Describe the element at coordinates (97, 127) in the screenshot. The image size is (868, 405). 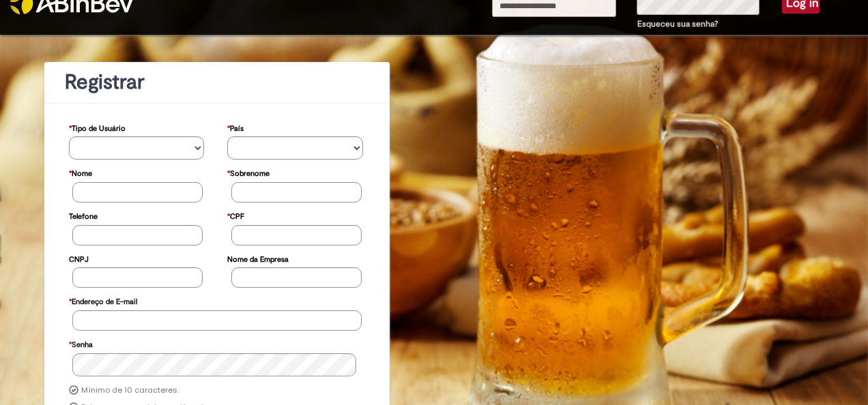
I see `label: Tipo de Usuário` at that location.